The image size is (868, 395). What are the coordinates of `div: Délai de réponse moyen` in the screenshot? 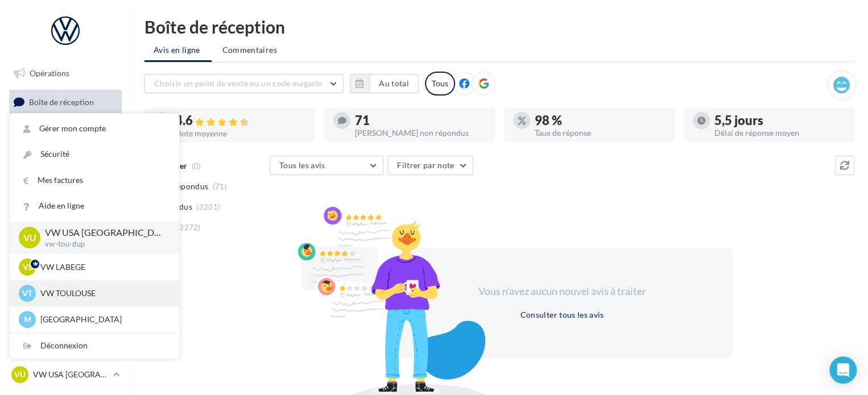 It's located at (779, 133).